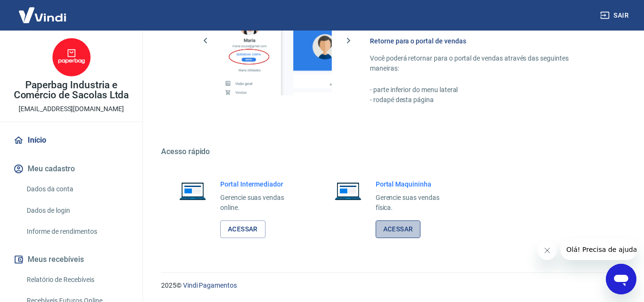 The image size is (644, 302). Describe the element at coordinates (484, 89) in the screenshot. I see `p: - parte inferior do menu lateral` at that location.